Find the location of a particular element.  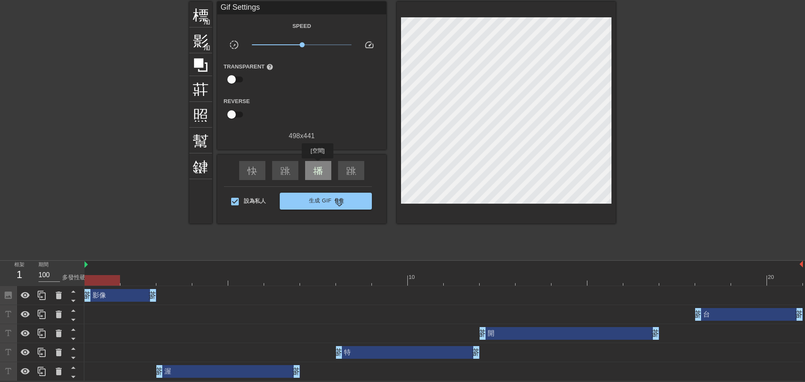

span: speed is located at coordinates (369, 45).